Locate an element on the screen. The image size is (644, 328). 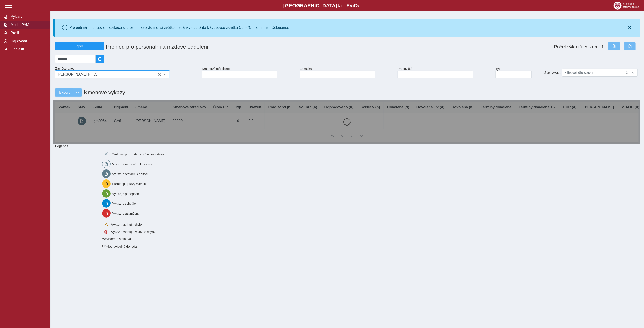
button: 2025/09 is located at coordinates (100, 59).